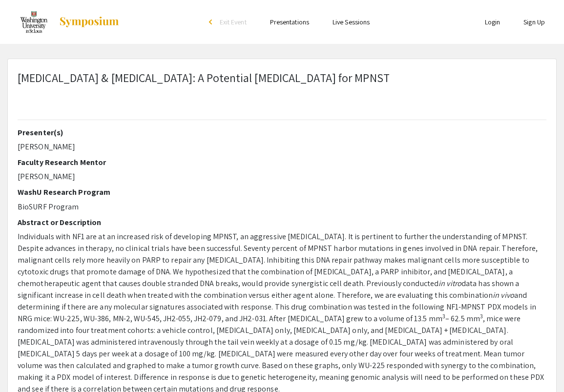 This screenshot has height=392, width=564. Describe the element at coordinates (351, 22) in the screenshot. I see `a: Live Sessions` at that location.